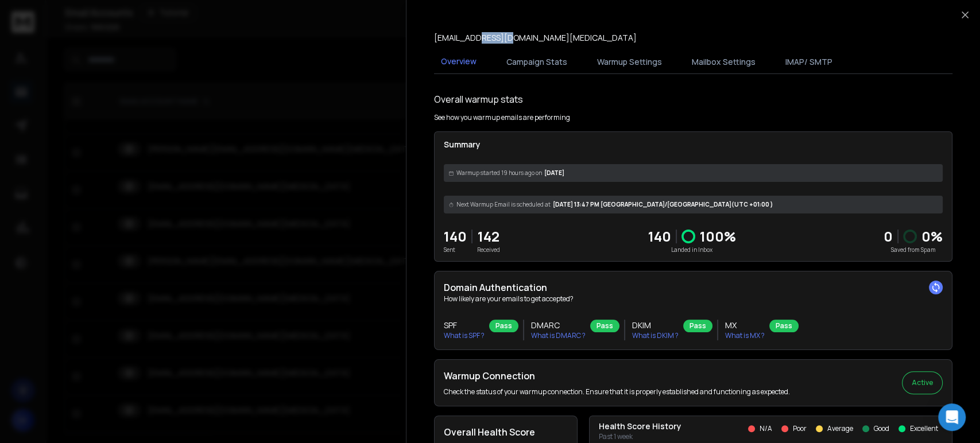  I want to click on span: Next Warmup Email is scheduled at, so click(503, 205).